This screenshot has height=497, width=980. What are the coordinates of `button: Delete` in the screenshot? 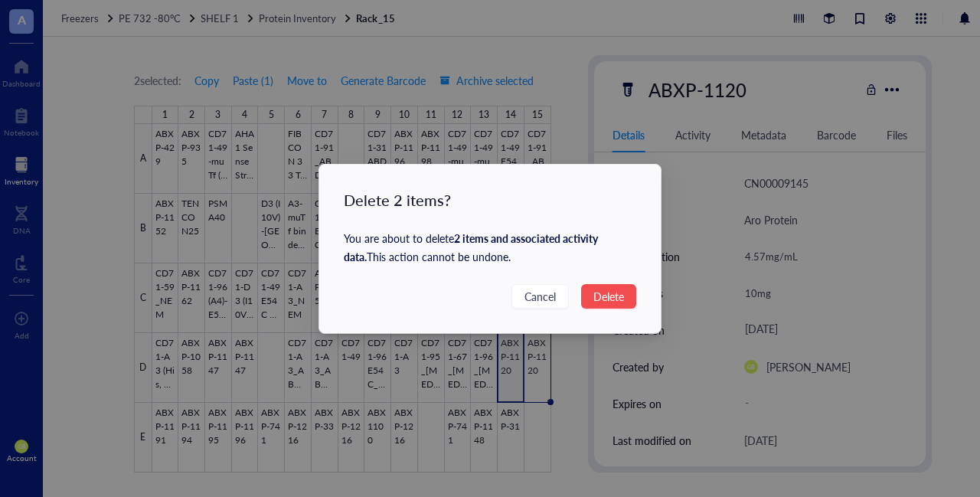 It's located at (609, 297).